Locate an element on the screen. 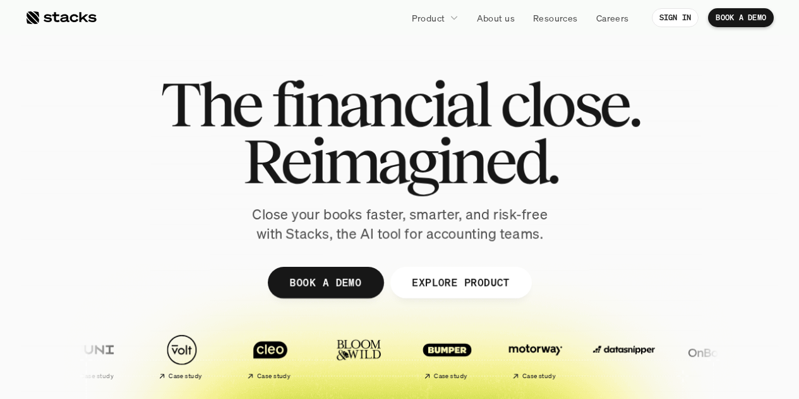 The image size is (799, 399). span: Reimagined. is located at coordinates (399, 161).